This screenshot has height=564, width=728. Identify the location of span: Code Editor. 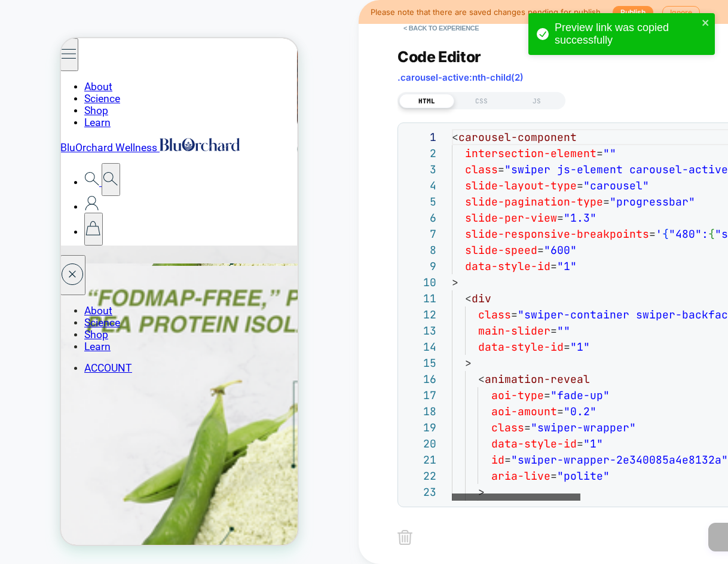
(439, 57).